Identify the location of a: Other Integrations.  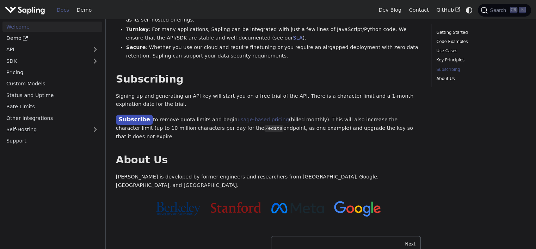
(52, 118).